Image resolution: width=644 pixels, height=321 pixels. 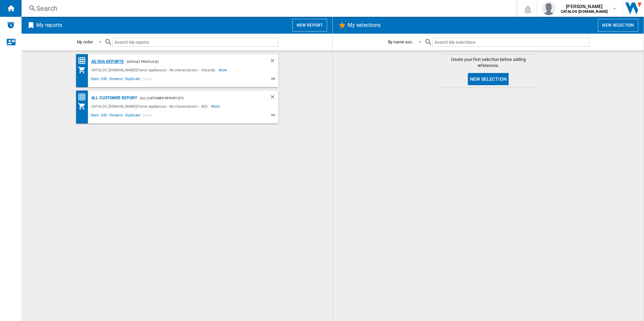 What do you see at coordinates (510, 42) in the screenshot?
I see `input: Search My selections` at bounding box center [510, 42].